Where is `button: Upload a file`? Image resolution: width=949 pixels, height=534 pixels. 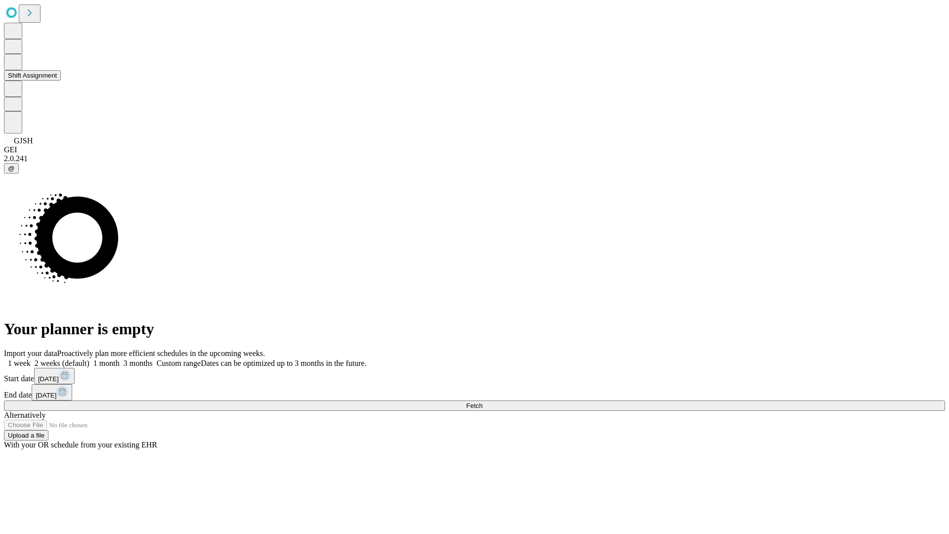 button: Upload a file is located at coordinates (26, 435).